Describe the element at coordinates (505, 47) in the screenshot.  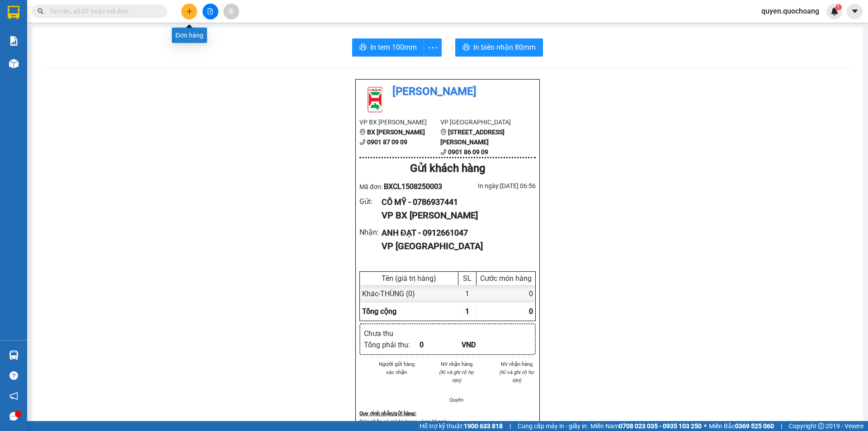
I see `span: In biên nhận 80mm` at that location.